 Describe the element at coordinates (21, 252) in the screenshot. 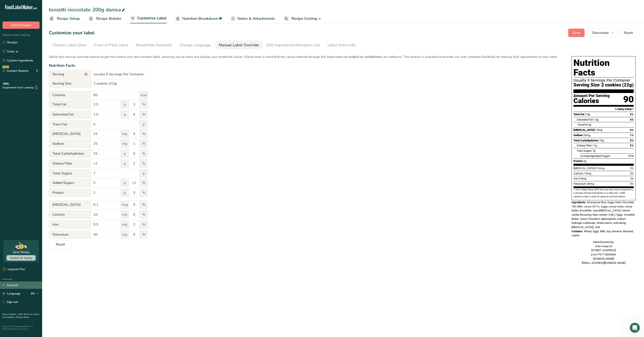

I see `div: Save Money` at that location.